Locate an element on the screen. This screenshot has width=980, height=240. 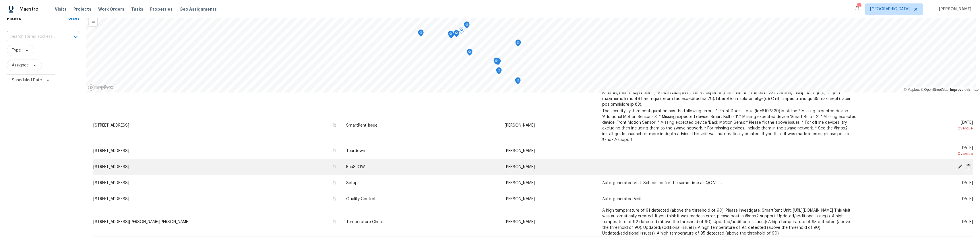
span: Quality Control is located at coordinates (360, 199).